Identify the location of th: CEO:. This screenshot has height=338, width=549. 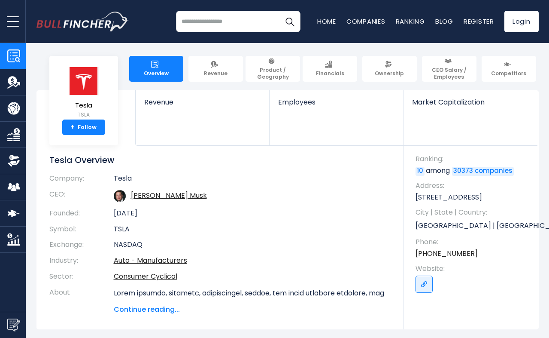
(82, 196).